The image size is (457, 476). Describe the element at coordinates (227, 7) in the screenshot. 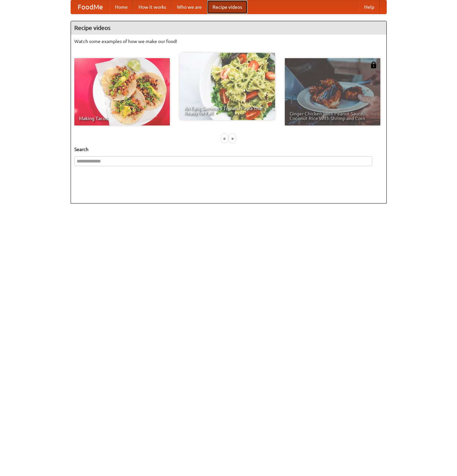

I see `a: Recipe videos` at that location.